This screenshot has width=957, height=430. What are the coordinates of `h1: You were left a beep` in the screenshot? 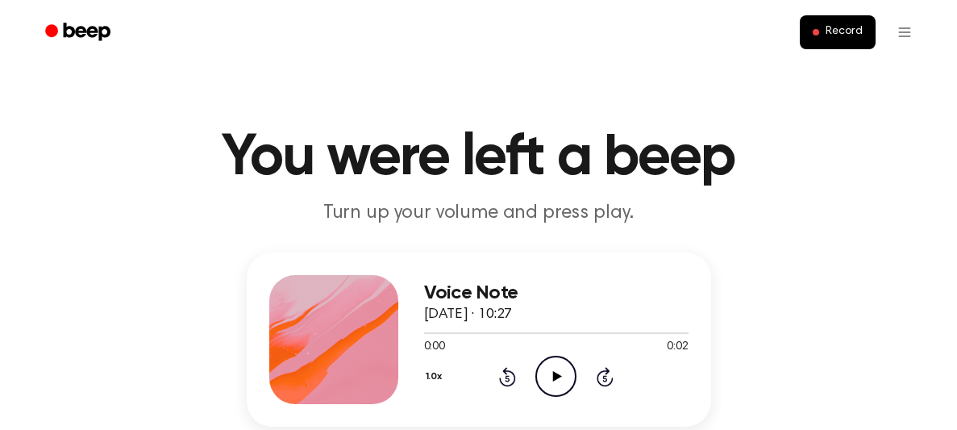 It's located at (479, 158).